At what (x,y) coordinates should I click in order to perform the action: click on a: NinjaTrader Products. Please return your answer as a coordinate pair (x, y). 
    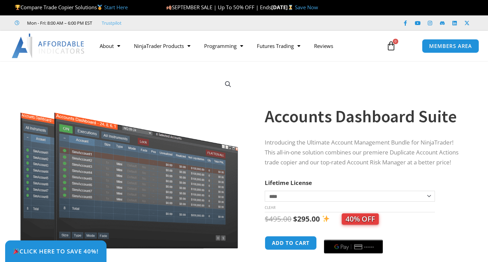
    Looking at the image, I should click on (162, 46).